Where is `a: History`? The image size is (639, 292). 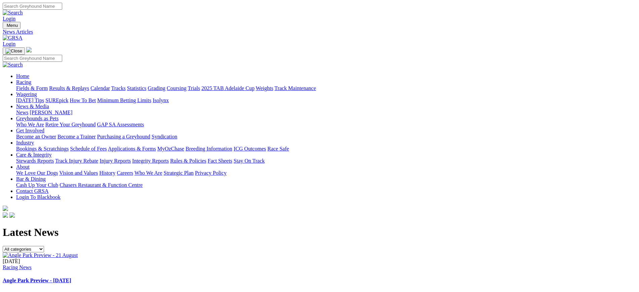 a: History is located at coordinates (107, 173).